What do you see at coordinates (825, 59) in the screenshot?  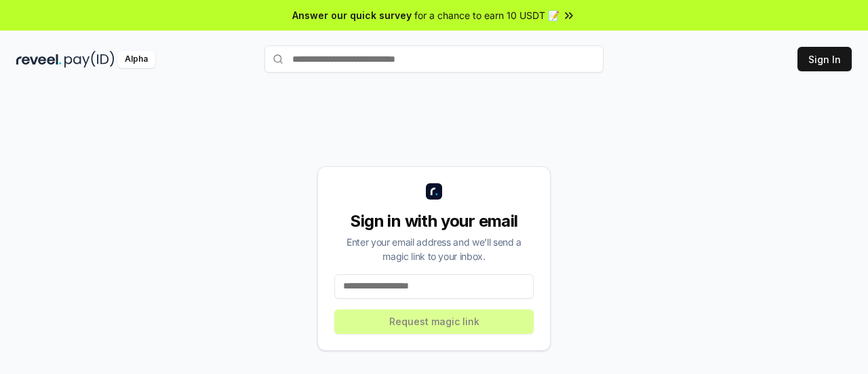 I see `button: Sign In` at bounding box center [825, 59].